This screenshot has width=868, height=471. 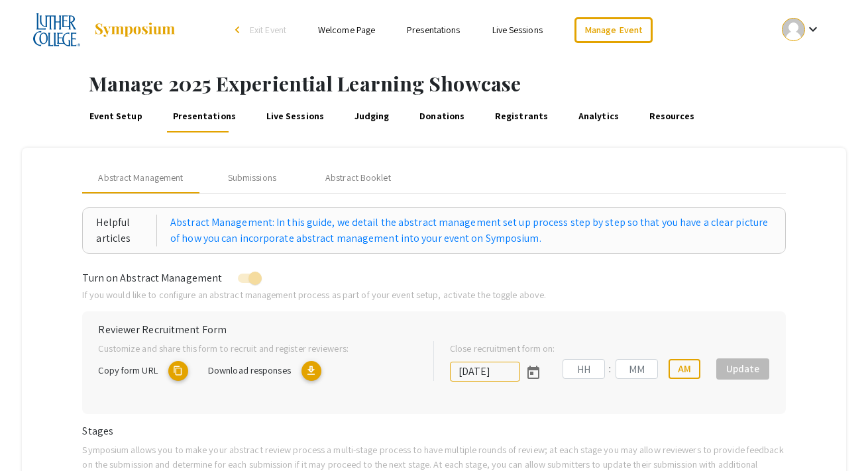 What do you see at coordinates (442, 117) in the screenshot?
I see `a: Donations` at bounding box center [442, 117].